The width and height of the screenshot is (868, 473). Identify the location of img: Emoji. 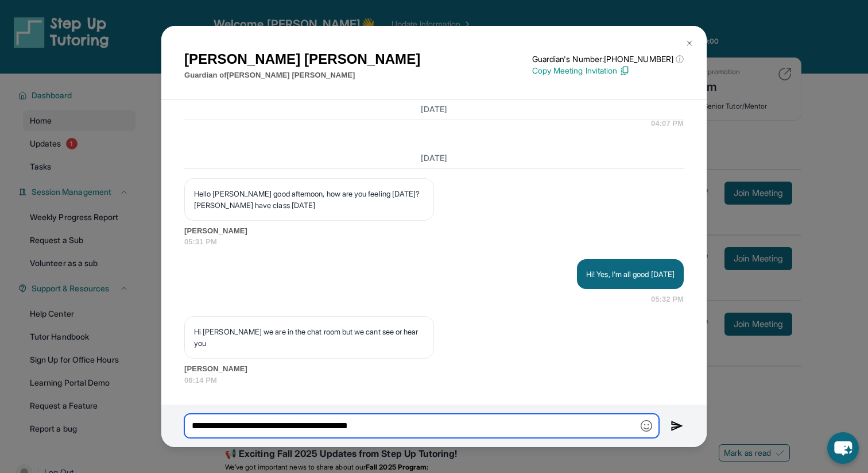
(646, 426).